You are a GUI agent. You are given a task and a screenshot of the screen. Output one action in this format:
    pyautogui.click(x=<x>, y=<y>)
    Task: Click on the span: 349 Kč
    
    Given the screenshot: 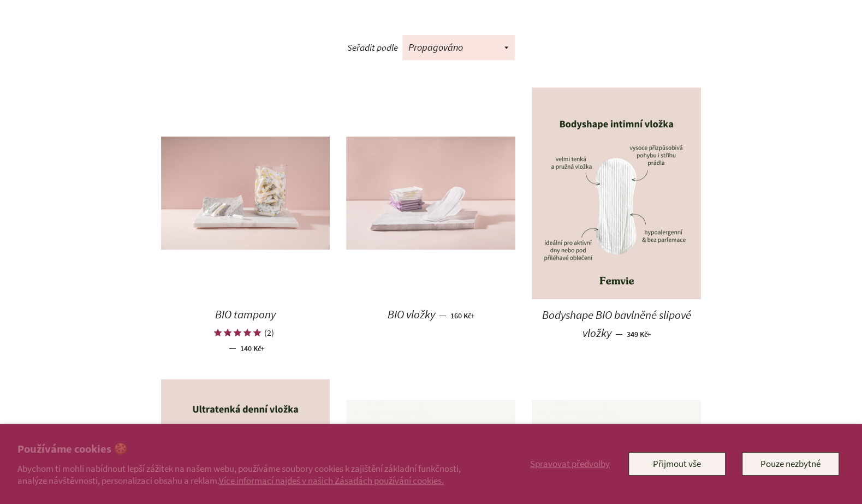 What is the action you would take?
    pyautogui.click(x=639, y=334)
    